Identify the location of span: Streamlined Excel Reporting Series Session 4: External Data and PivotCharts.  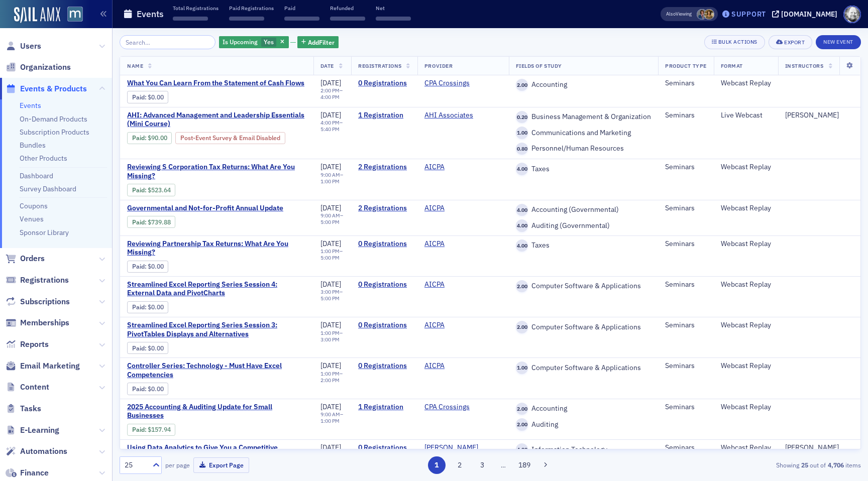
(216, 289).